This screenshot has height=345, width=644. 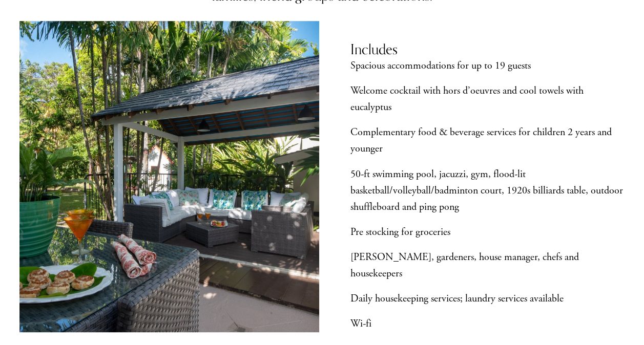 I want to click on p: Welcome cocktail with hors d’oeuvres and cool towels with eucalyptus, so click(x=488, y=99).